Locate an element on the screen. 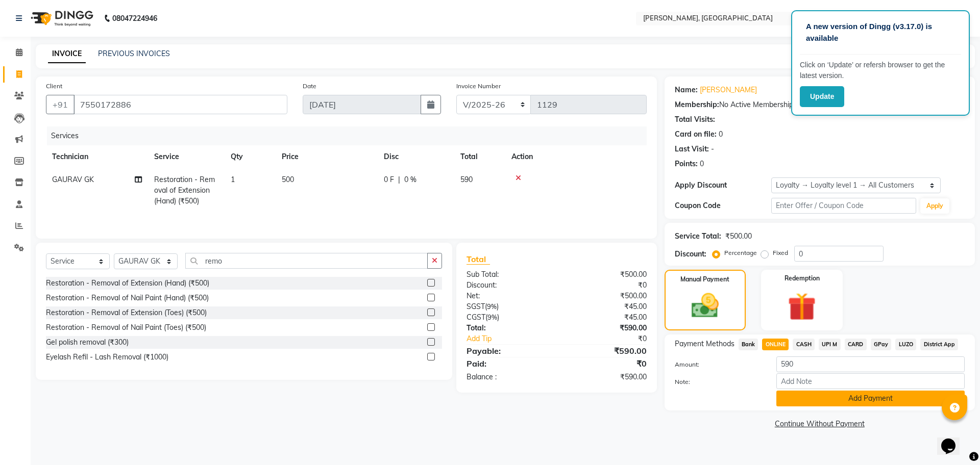 This screenshot has height=465, width=980. span: CARD is located at coordinates (855, 345).